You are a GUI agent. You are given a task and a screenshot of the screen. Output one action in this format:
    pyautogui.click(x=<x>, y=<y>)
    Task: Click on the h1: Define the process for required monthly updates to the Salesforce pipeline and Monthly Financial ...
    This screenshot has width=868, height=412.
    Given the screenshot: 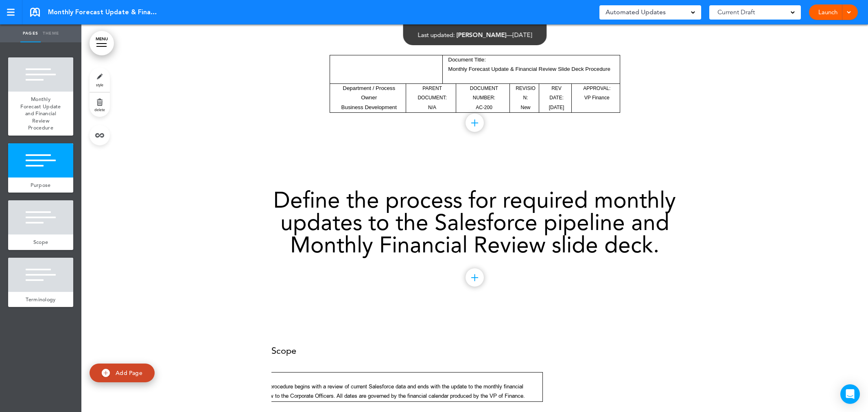 What is the action you would take?
    pyautogui.click(x=475, y=223)
    